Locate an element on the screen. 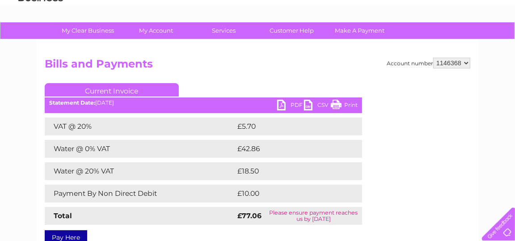 The image size is (515, 241). a: My Clear Business is located at coordinates (88, 30).